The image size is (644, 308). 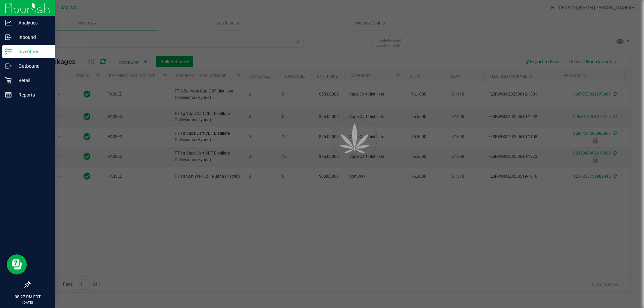 I want to click on p: Reports, so click(x=32, y=95).